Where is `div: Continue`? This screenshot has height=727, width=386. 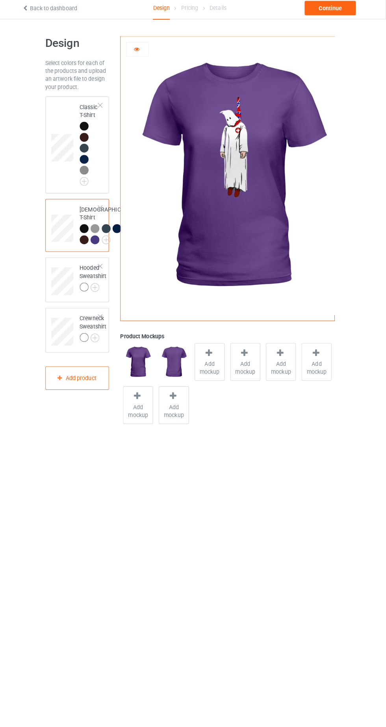
div: Continue is located at coordinates (331, 12).